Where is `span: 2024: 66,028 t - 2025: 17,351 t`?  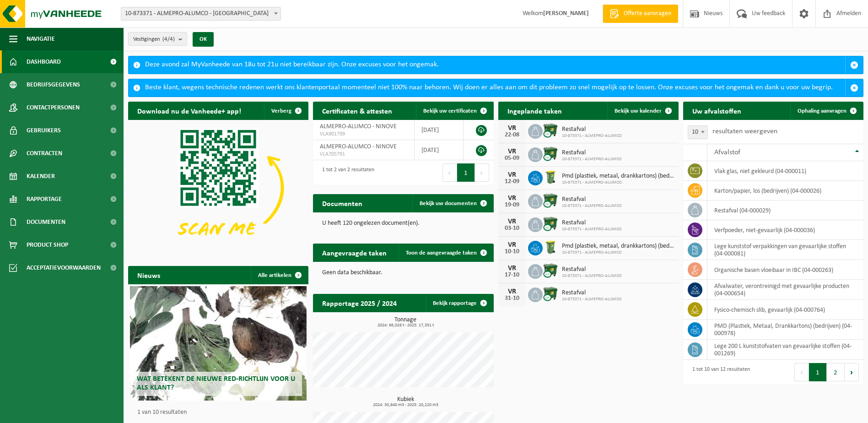
span: 2024: 66,028 t - 2025: 17,351 t is located at coordinates (406, 325).